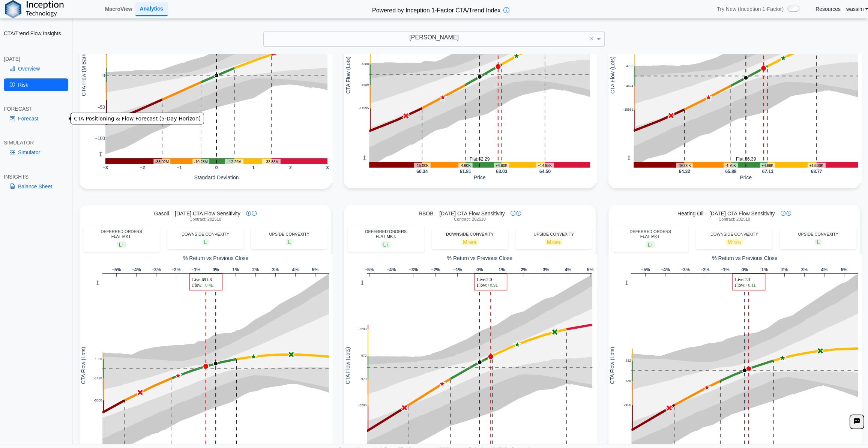 This screenshot has height=448, width=868. Describe the element at coordinates (36, 152) in the screenshot. I see `a: Simulator` at that location.